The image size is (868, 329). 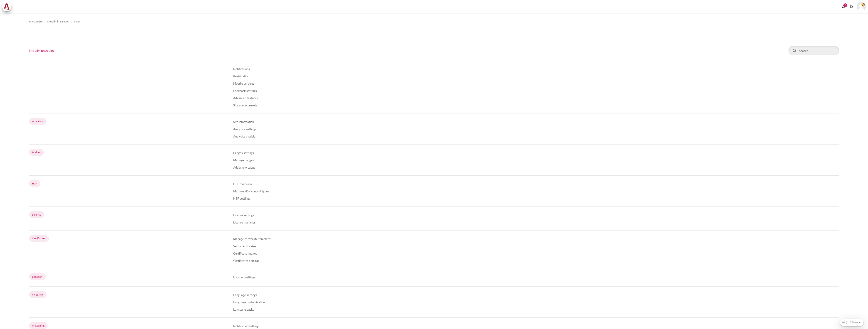 What do you see at coordinates (8, 7) in the screenshot?
I see `a: Architeck Architeck` at bounding box center [8, 7].